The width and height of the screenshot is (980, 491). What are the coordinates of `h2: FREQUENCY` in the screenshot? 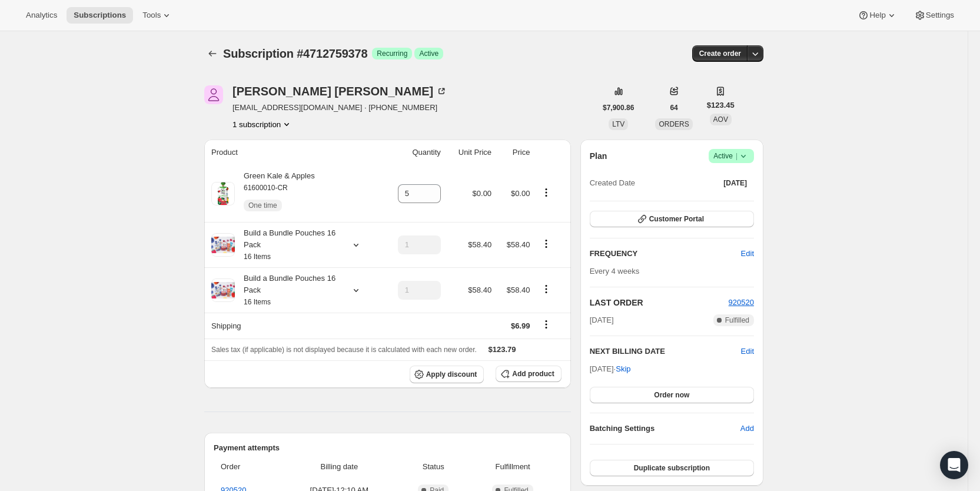 It's located at (665, 253).